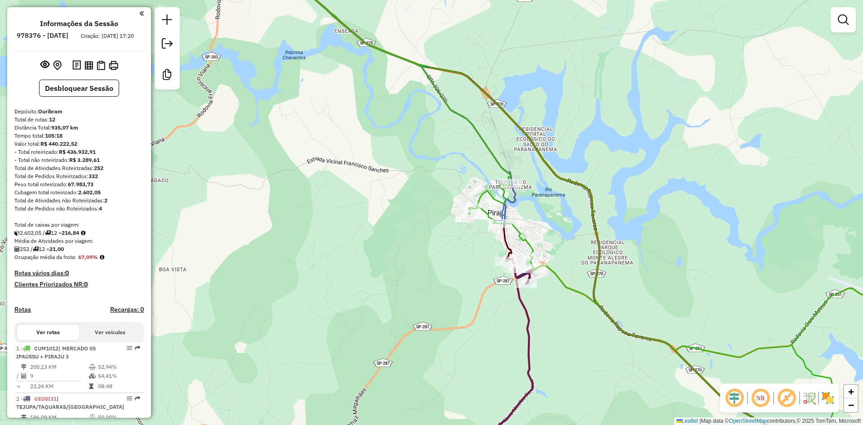 The image size is (863, 425). I want to click on td: 50,00%, so click(119, 417).